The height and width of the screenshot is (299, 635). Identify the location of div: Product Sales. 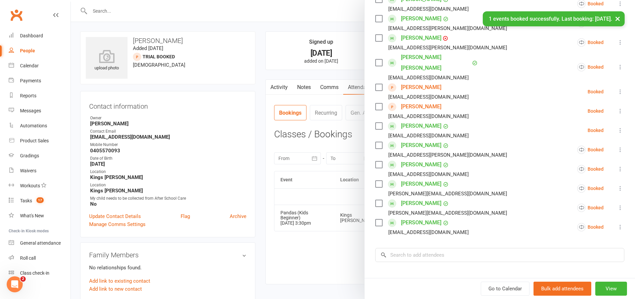
(34, 141).